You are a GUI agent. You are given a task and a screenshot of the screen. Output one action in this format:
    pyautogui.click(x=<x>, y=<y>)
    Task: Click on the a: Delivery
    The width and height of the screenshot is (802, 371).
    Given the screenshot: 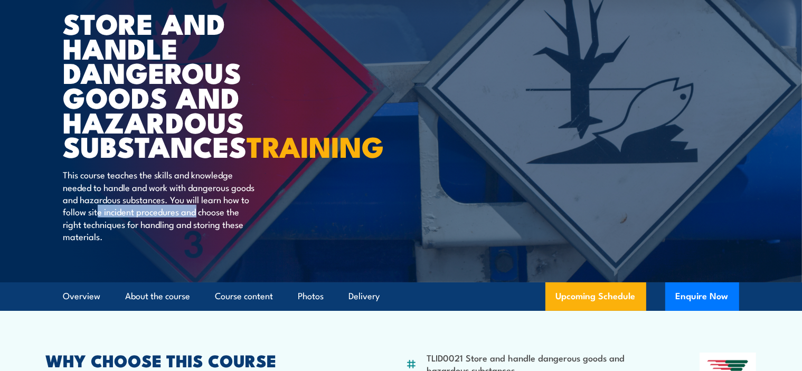 What is the action you would take?
    pyautogui.click(x=364, y=296)
    